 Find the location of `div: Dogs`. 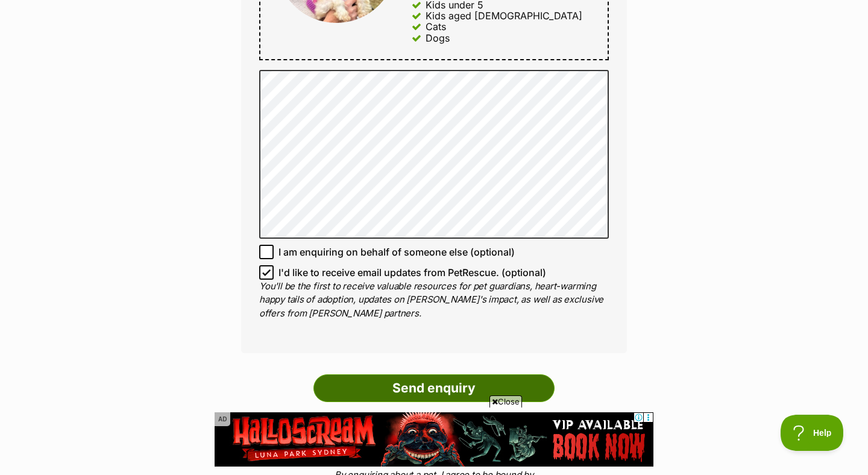

div: Dogs is located at coordinates (437, 38).